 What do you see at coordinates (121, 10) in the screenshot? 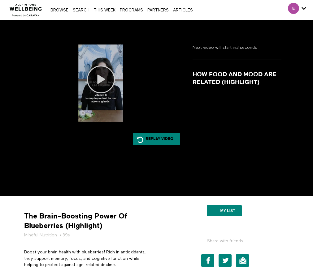
I see `nav: Primary` at bounding box center [121, 10].